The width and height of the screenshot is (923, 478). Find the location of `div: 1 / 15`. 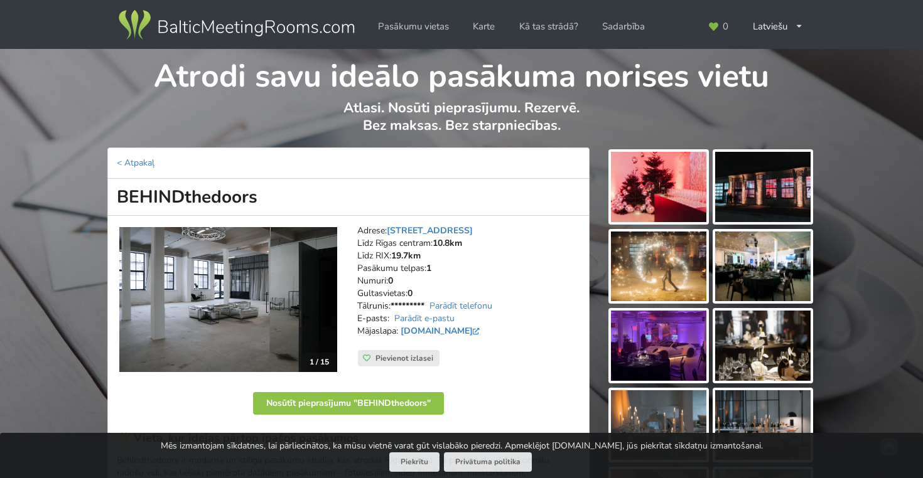

div: 1 / 15 is located at coordinates (319, 362).